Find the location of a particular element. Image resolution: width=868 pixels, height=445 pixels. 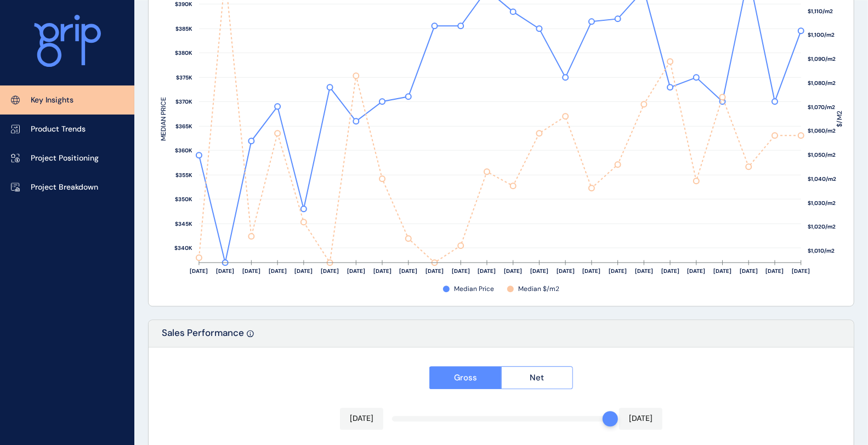

text: $1,060/m2 is located at coordinates (821, 131).